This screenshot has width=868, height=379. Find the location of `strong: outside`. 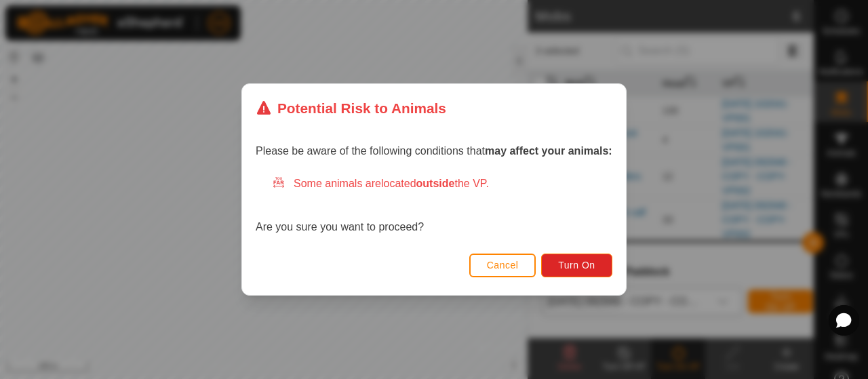

strong: outside is located at coordinates (436, 183).